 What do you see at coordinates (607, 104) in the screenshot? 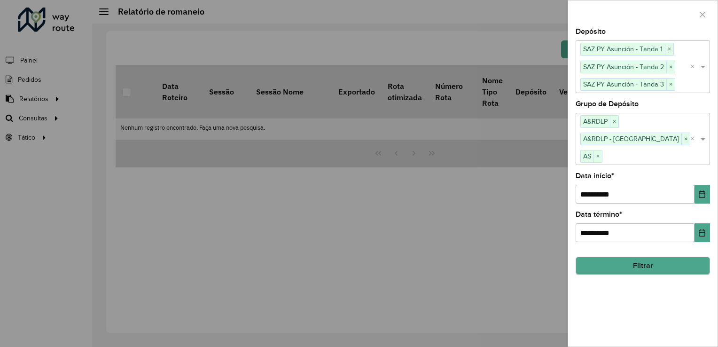
I see `label: Grupo de Depósito` at bounding box center [607, 104].